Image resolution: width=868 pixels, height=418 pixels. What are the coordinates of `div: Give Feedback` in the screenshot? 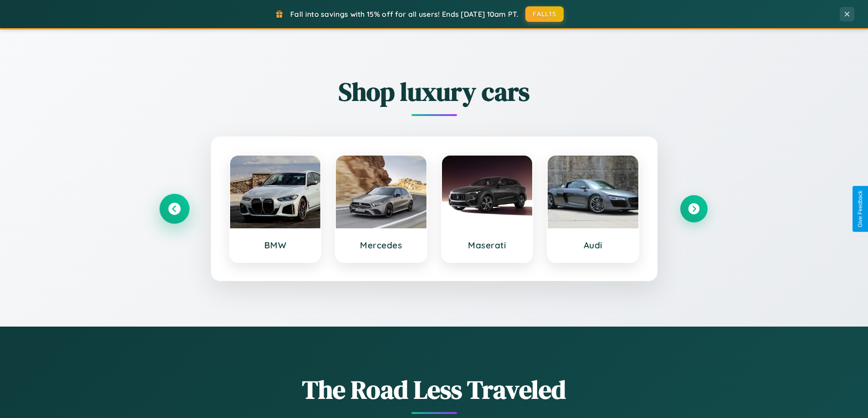 It's located at (860, 209).